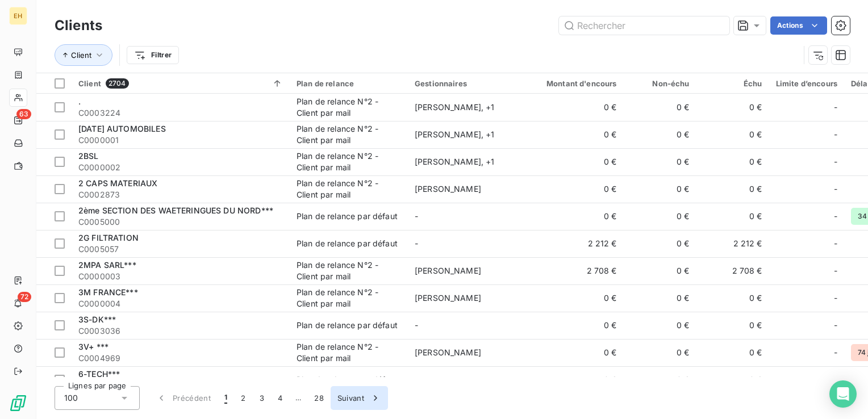 This screenshot has width=868, height=419. I want to click on span: 72, so click(24, 297).